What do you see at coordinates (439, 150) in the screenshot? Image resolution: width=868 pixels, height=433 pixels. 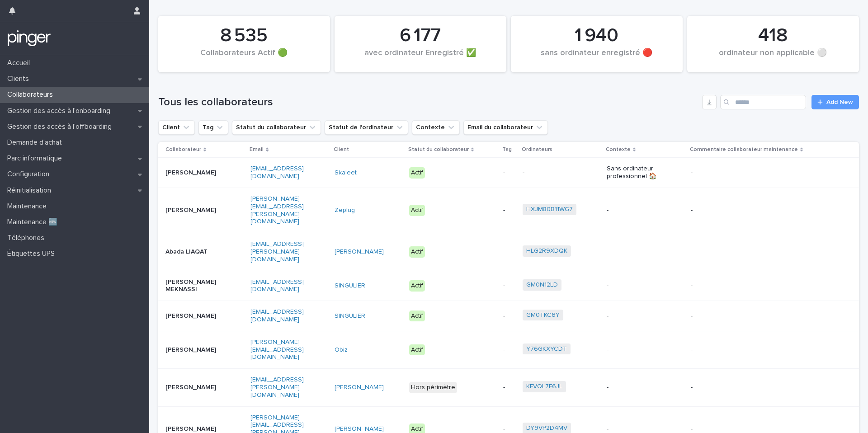 I see `p: Statut du collaborateur` at bounding box center [439, 150].